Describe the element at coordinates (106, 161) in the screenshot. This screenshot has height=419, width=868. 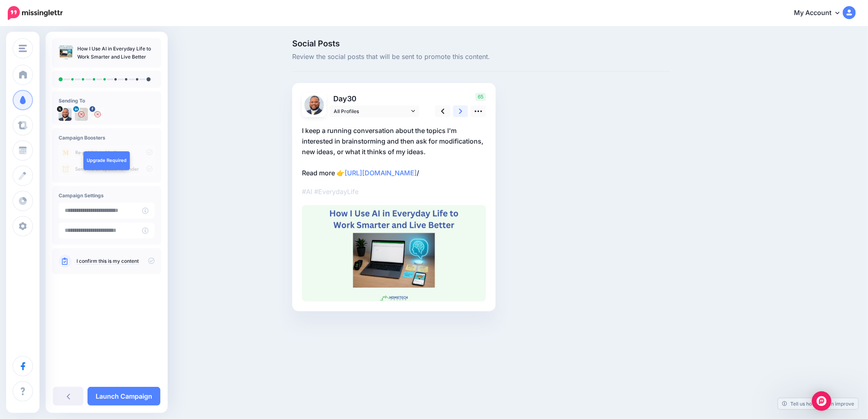
I see `a: Upgrade Required` at that location.